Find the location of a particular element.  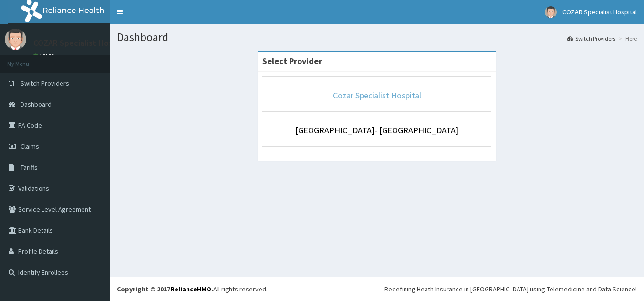

span: Dashboard is located at coordinates (36, 104).